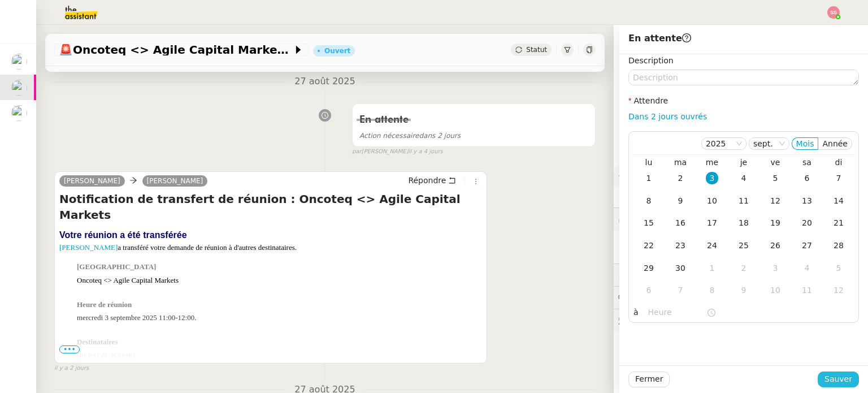 Image resolution: width=868 pixels, height=393 pixels. Describe the element at coordinates (648, 379) in the screenshot. I see `span: Fermer` at that location.